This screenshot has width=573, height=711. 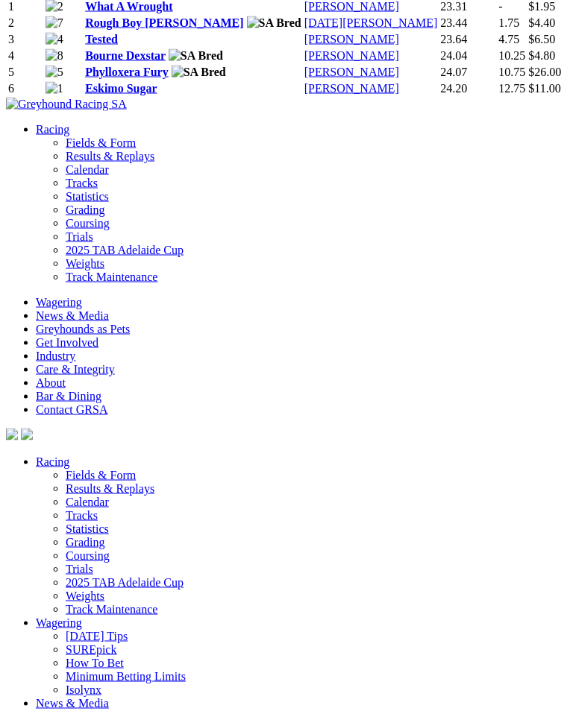 What do you see at coordinates (25, 23) in the screenshot?
I see `td: 2` at bounding box center [25, 23].